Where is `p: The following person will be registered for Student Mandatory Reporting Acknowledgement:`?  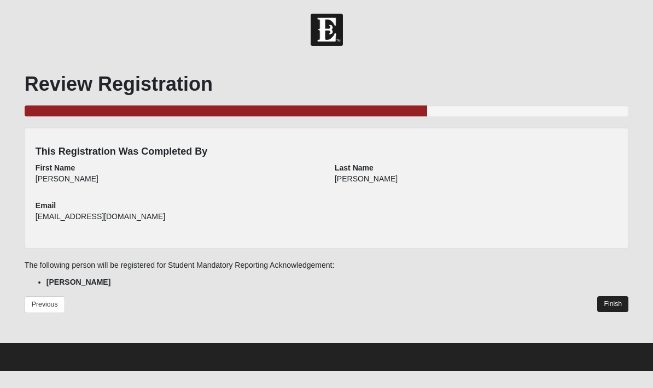 p: The following person will be registered for Student Mandatory Reporting Acknowledgement: is located at coordinates (326, 265).